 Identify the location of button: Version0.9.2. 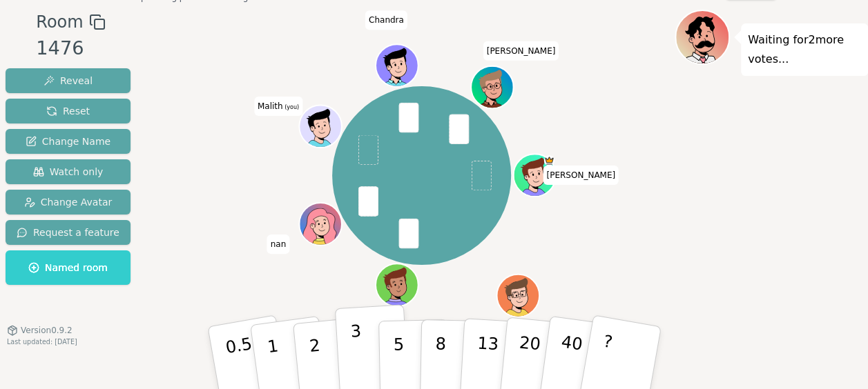
(39, 331).